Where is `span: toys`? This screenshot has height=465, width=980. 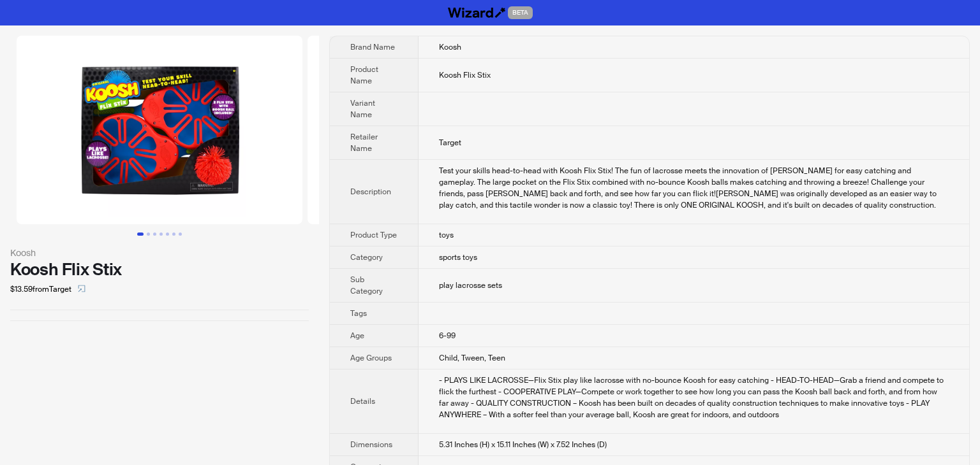
span: toys is located at coordinates (446, 235).